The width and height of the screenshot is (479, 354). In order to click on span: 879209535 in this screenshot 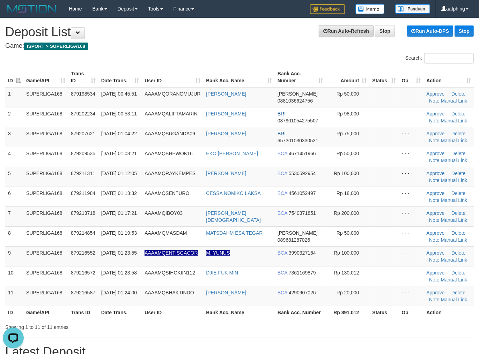, I will do `click(83, 153)`.